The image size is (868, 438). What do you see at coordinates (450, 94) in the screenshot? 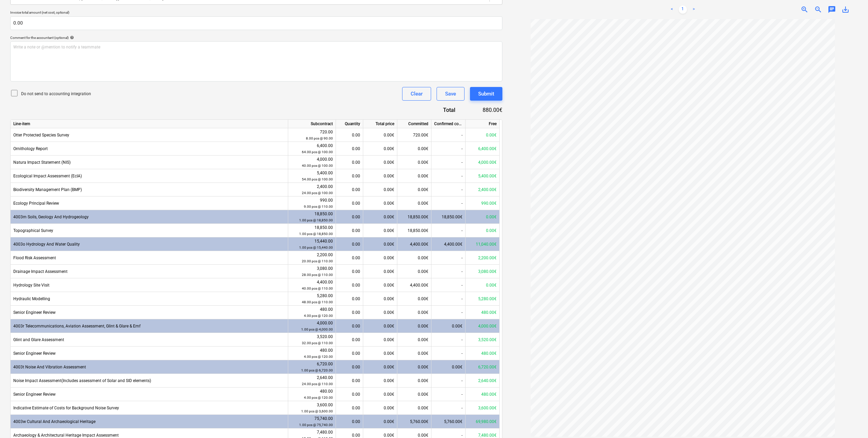
I see `button: Save` at bounding box center [450, 94].